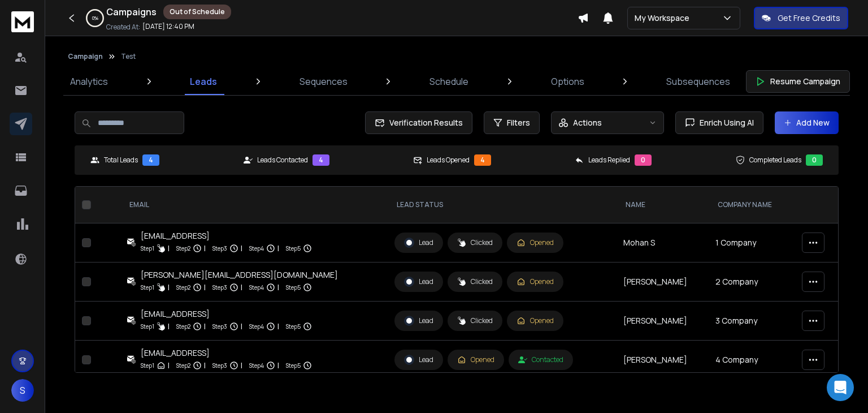 The height and width of the screenshot is (413, 868). I want to click on span: Verification Results, so click(424, 123).